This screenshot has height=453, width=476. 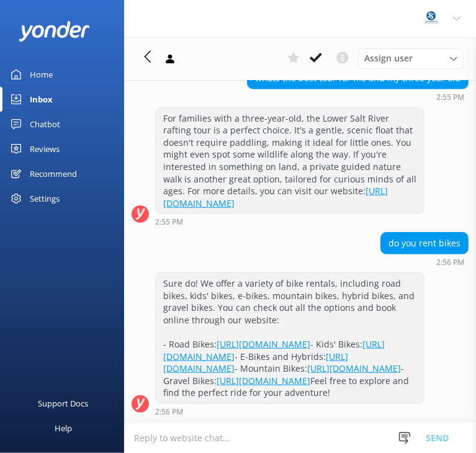 I want to click on div: For families with a three-year-old, the Lower Salt River rafting tour is a perfect choice. It's a..., so click(x=290, y=160).